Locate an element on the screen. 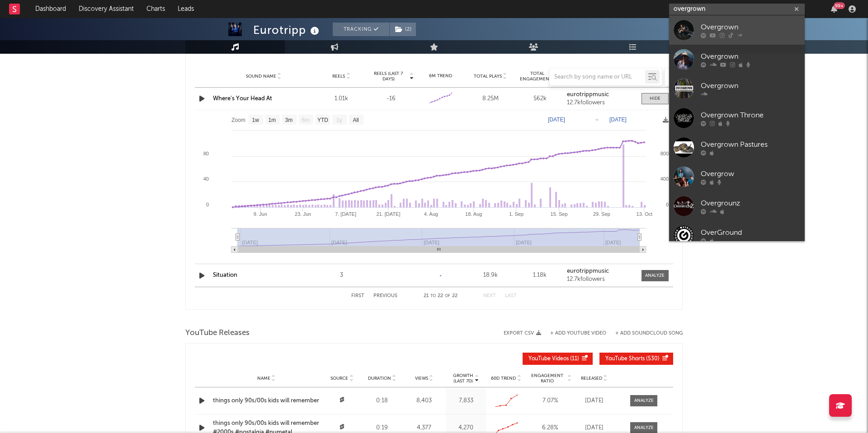 Image resolution: width=868 pixels, height=433 pixels. div: 21 22 22 is located at coordinates (440, 296).